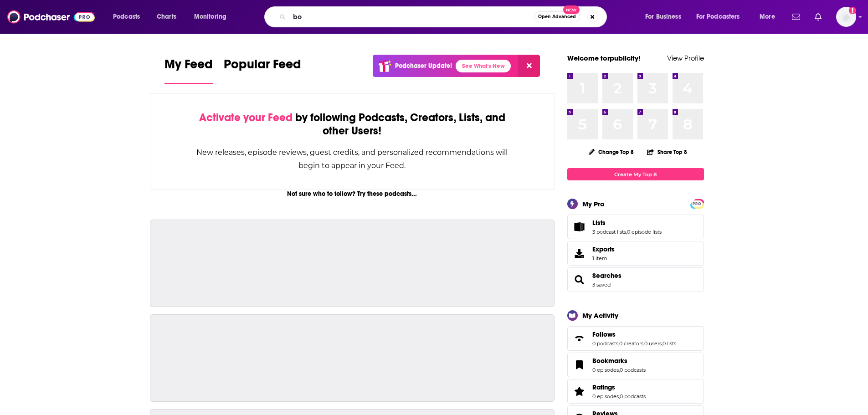  I want to click on span: PRO, so click(697, 204).